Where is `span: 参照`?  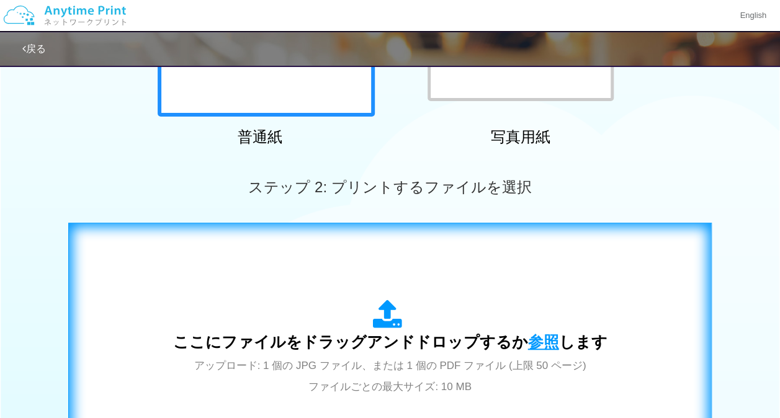 span: 参照 is located at coordinates (544, 342).